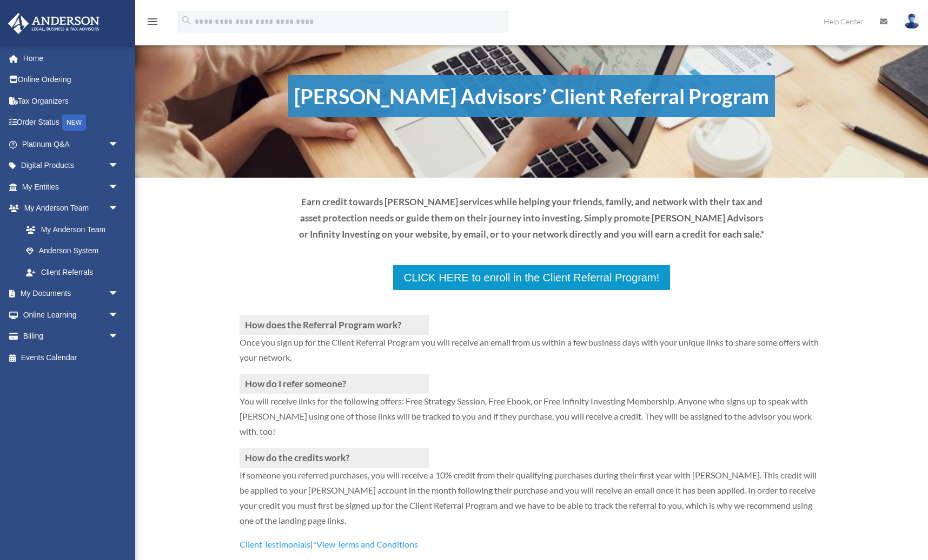  Describe the element at coordinates (531, 354) in the screenshot. I see `p: Once you sign up for the Client Referral Program you will receive an email from us within a few b...` at that location.